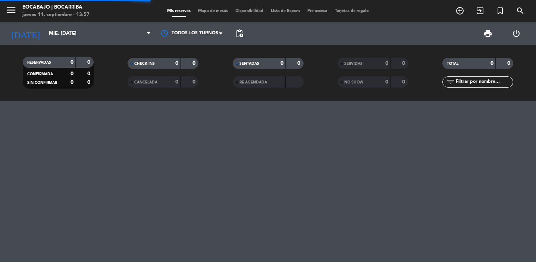 This screenshot has width=536, height=262. Describe the element at coordinates (56, 7) in the screenshot. I see `div: BOCABAJO | BOCARRIBA` at that location.